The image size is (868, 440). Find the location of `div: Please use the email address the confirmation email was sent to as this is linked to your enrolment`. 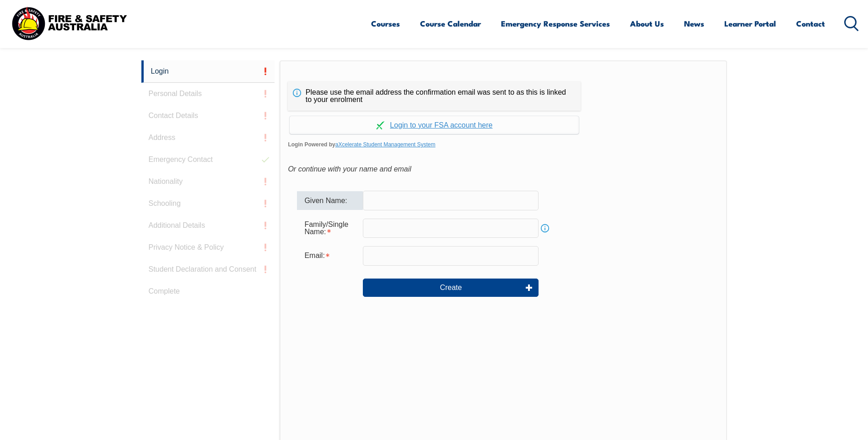

div: Please use the email address the confirmation email was sent to as this is linked to your enrolment is located at coordinates (434, 96).